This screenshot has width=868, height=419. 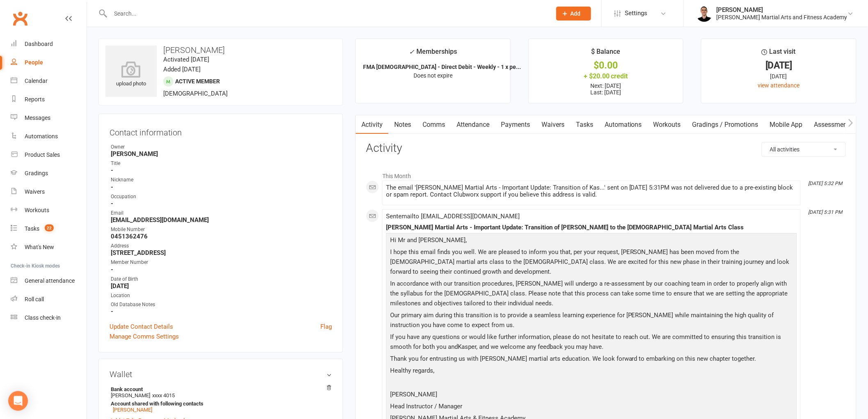 I want to click on a: Flag, so click(x=326, y=327).